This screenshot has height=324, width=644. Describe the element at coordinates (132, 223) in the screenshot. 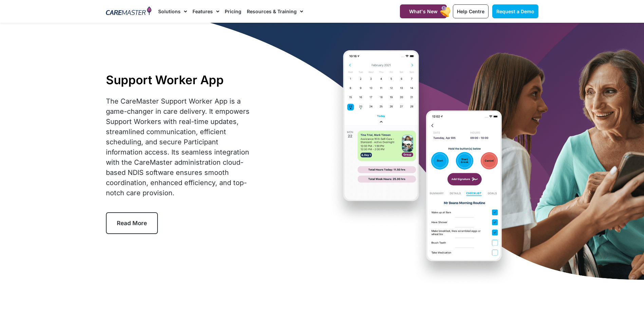

I see `a: Read More` at that location.